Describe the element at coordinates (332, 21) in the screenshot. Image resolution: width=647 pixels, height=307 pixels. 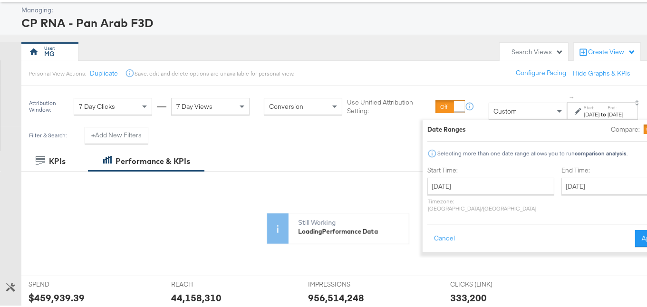
I see `div: CP RNA - Pan Arab F3D` at that location.